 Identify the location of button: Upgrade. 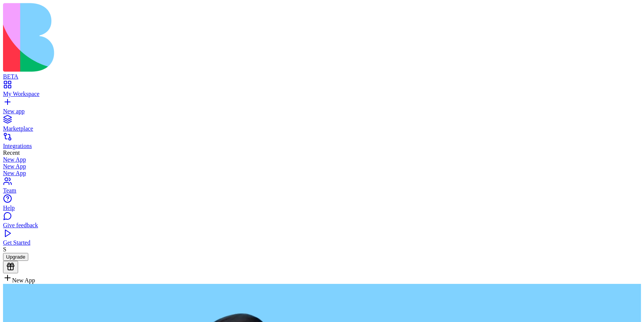
(15, 257).